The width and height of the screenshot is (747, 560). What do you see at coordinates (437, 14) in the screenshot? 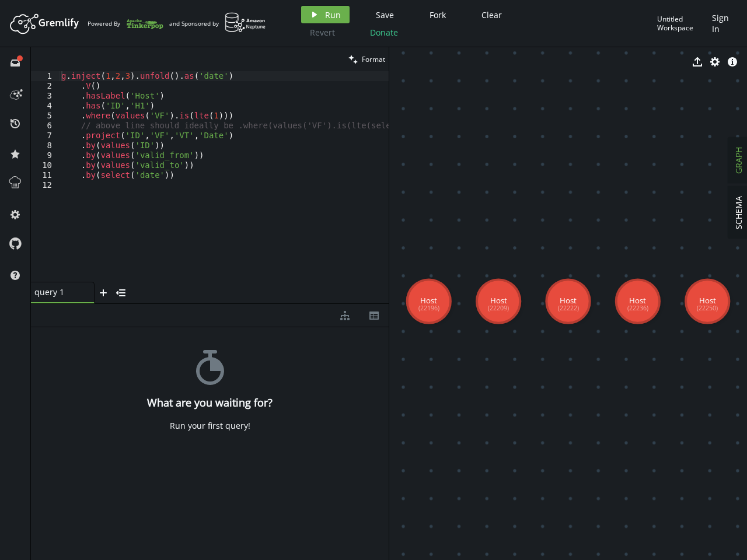
I see `button: Fork` at bounding box center [437, 14].